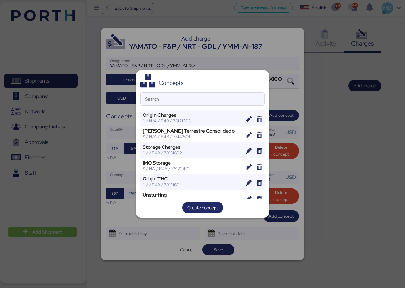 The width and height of the screenshot is (405, 288). Describe the element at coordinates (192, 195) in the screenshot. I see `div: Unstuffing` at that location.